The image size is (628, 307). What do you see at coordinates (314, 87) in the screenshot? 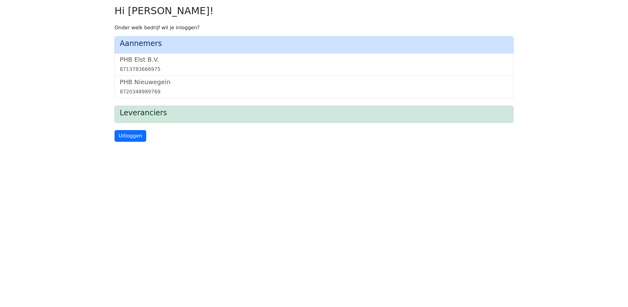
I see `a: PHB Nieuwegein8720348989769` at bounding box center [314, 87].